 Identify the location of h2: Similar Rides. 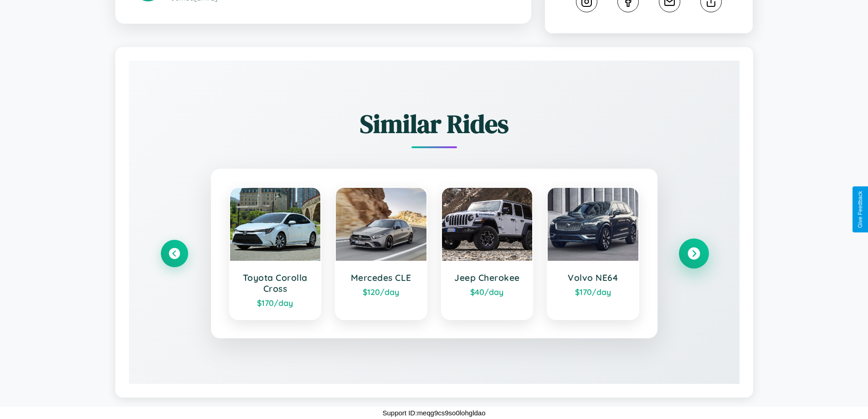
(434, 123).